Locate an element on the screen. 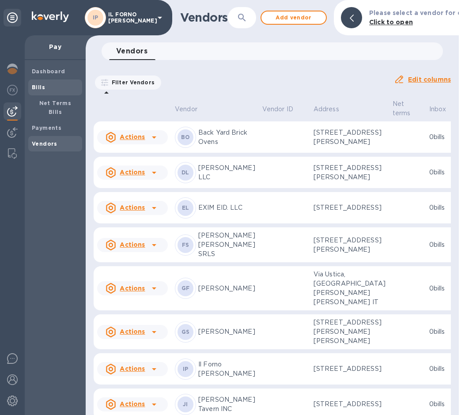 The height and width of the screenshot is (415, 465). b: EL is located at coordinates (186, 208).